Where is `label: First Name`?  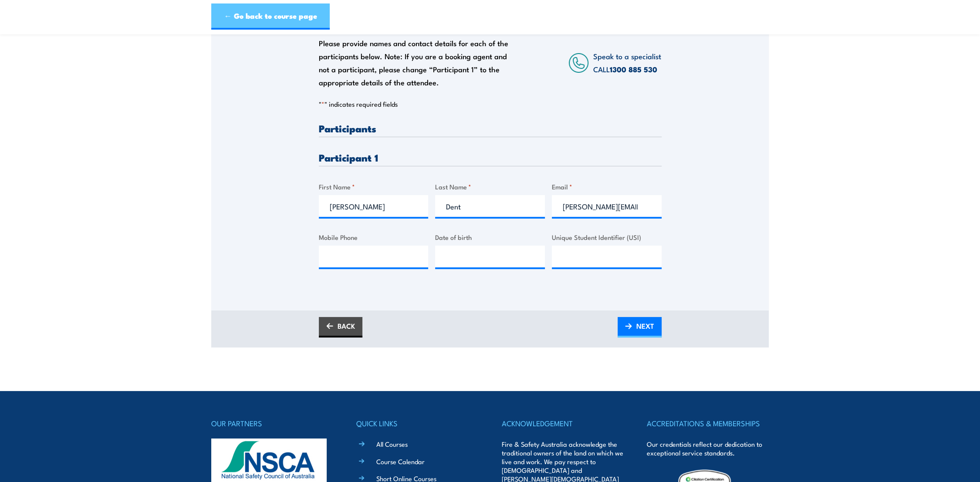
label: First Name is located at coordinates (374, 186).